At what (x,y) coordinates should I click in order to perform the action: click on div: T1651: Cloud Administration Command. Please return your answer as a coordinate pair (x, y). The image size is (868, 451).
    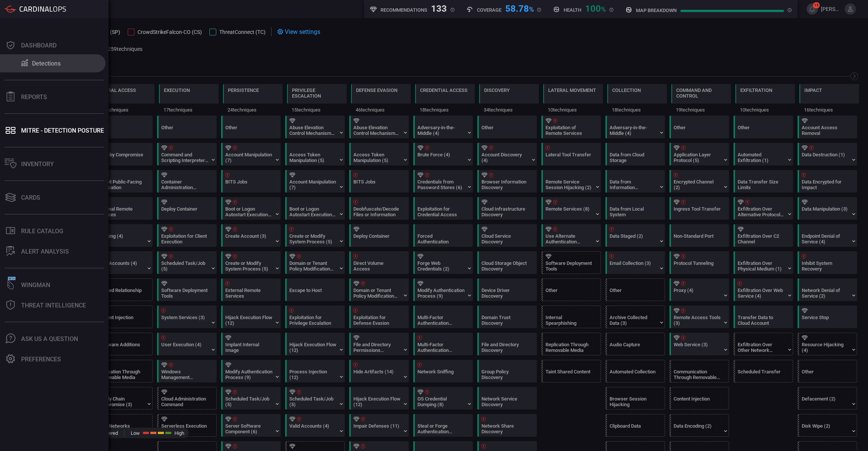
    Looking at the image, I should click on (187, 399).